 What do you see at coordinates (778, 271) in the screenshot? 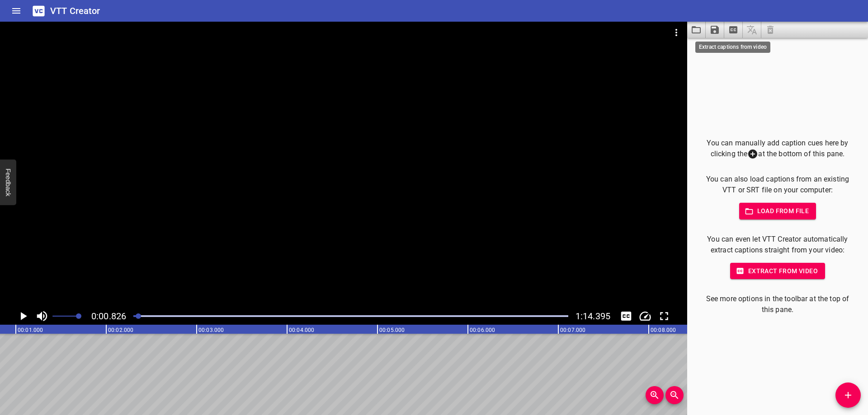
I see `span: Extract from video` at bounding box center [778, 271].